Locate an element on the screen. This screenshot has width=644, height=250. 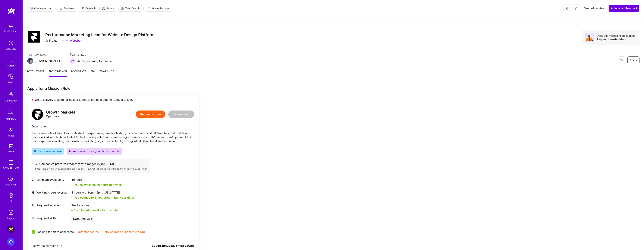
button: Reach out is located at coordinates (67, 8).